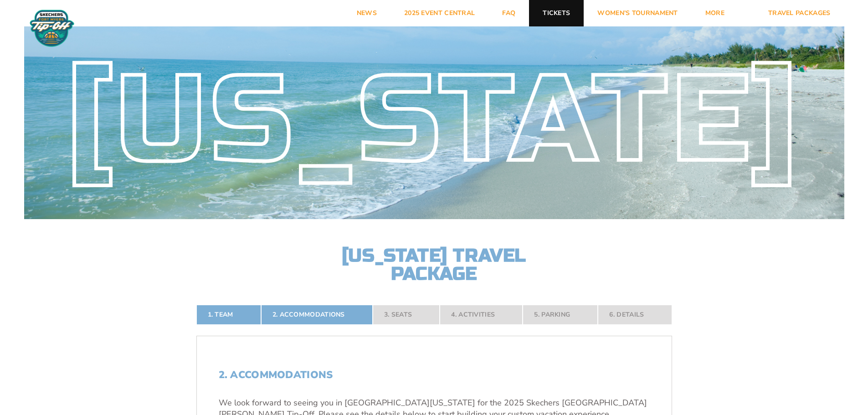  What do you see at coordinates (229, 314) in the screenshot?
I see `a: 1. Team` at bounding box center [229, 314].